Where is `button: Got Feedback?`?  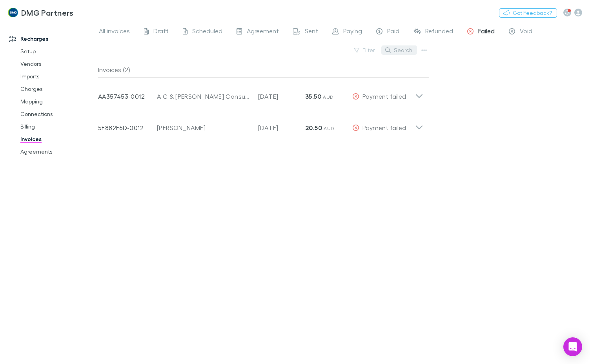 button: Got Feedback? is located at coordinates (528, 13).